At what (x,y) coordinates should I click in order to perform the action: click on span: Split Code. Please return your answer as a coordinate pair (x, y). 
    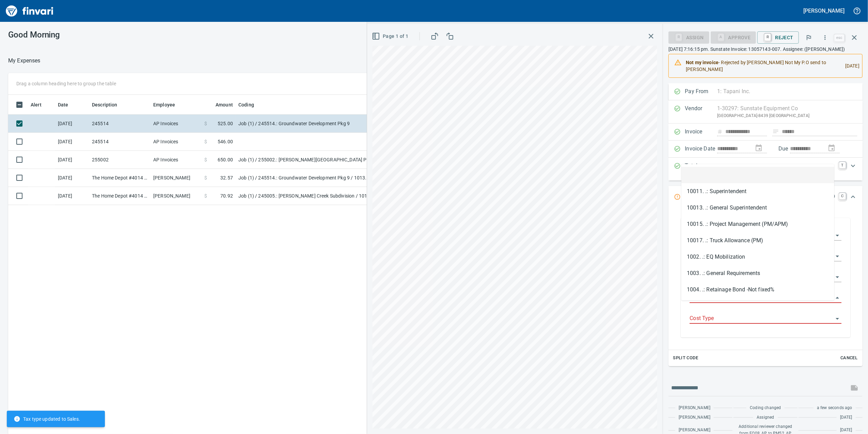
    Looking at the image, I should click on (686, 358).